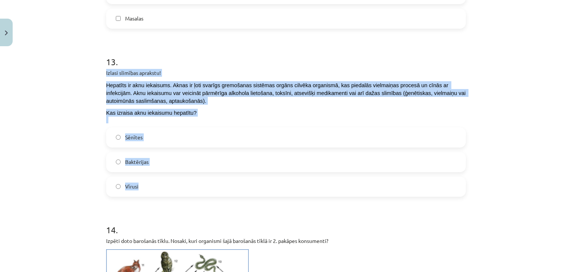  What do you see at coordinates (118, 161) in the screenshot?
I see `input: Baktērijas` at bounding box center [118, 161].